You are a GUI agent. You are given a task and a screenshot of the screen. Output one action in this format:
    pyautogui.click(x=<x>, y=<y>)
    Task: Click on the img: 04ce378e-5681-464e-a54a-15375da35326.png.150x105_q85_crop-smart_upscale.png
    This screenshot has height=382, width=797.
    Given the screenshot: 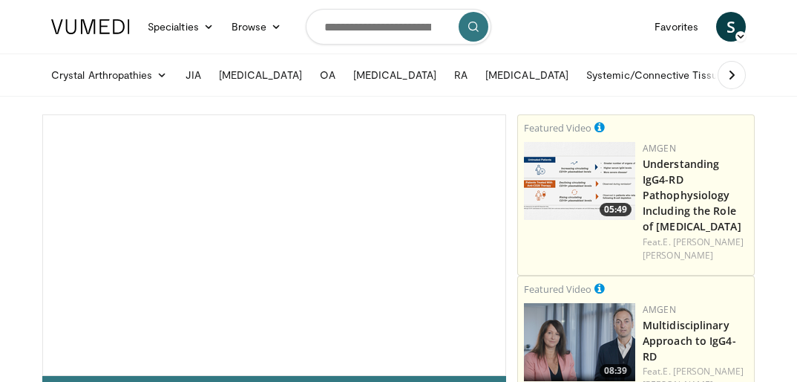 What is the action you would take?
    pyautogui.click(x=580, y=341)
    